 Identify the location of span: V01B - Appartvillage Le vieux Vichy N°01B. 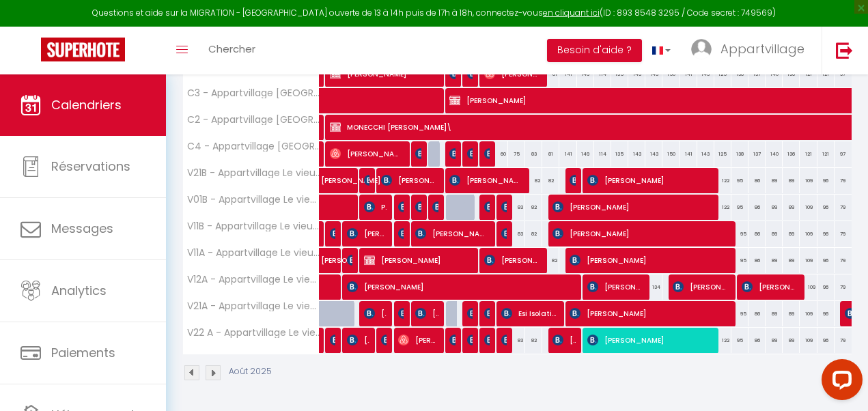
(254, 199).